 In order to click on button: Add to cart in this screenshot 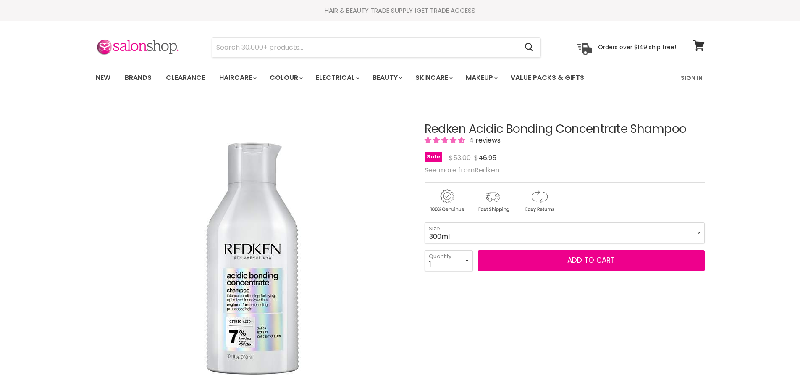, I will do `click(592, 261)`.